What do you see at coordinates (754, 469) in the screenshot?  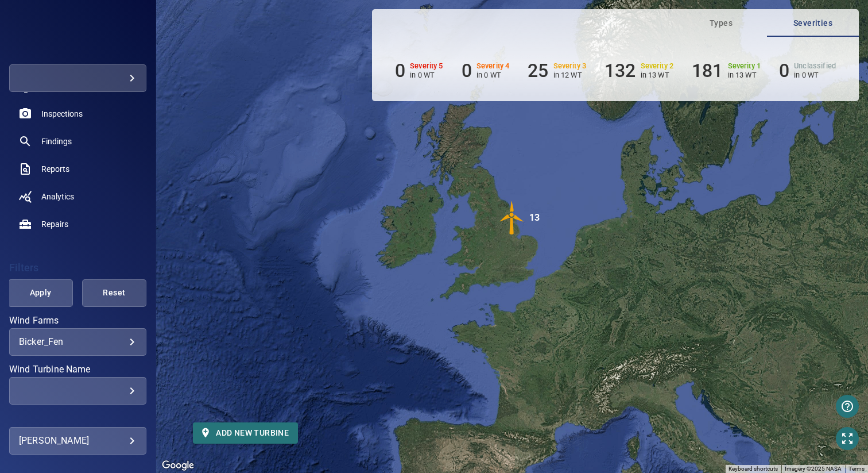 I see `button: Keyboard shortcuts` at bounding box center [754, 469].